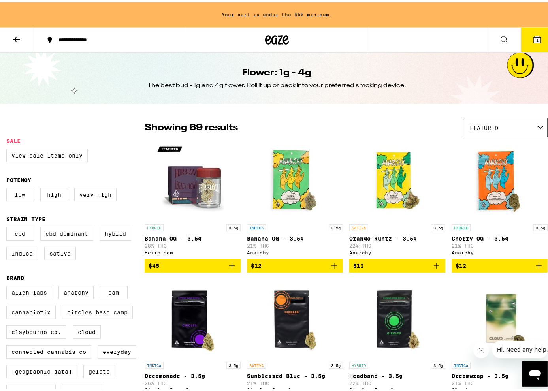 The image size is (548, 391). I want to click on img: Circles Base Camp - Sunblessed Blue - 3.5g, so click(295, 317).